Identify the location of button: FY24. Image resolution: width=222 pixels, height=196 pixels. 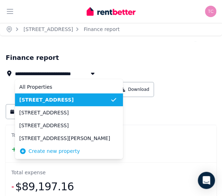
(19, 112).